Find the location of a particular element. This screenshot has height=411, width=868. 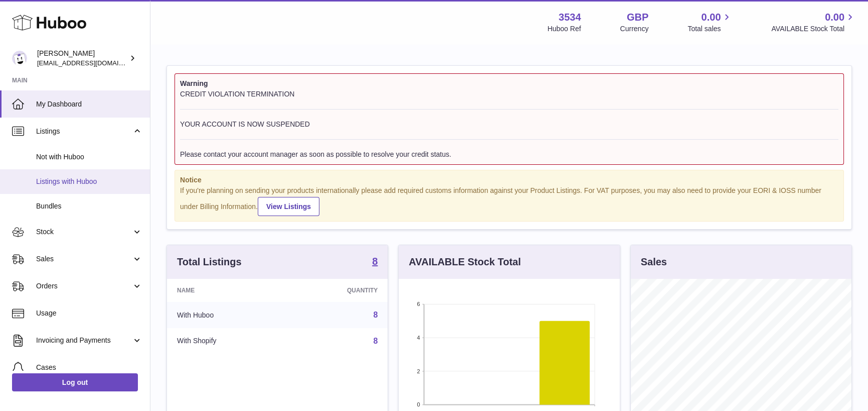

strong: 8 is located at coordinates (375, 261).